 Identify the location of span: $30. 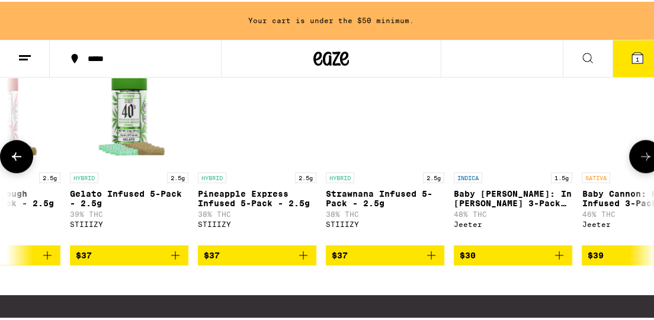
(467, 253).